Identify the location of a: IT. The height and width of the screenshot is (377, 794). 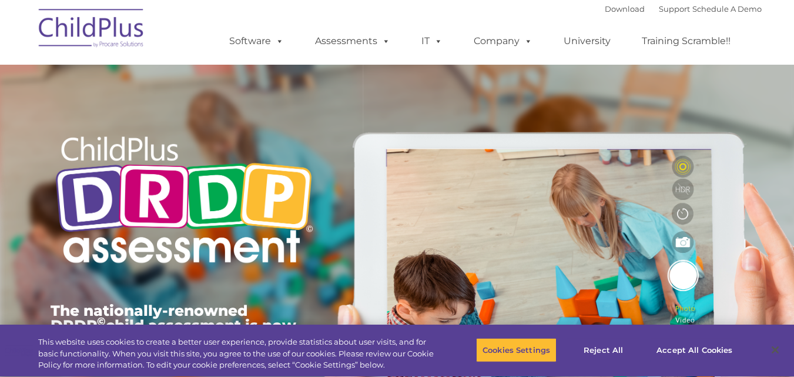
(432, 41).